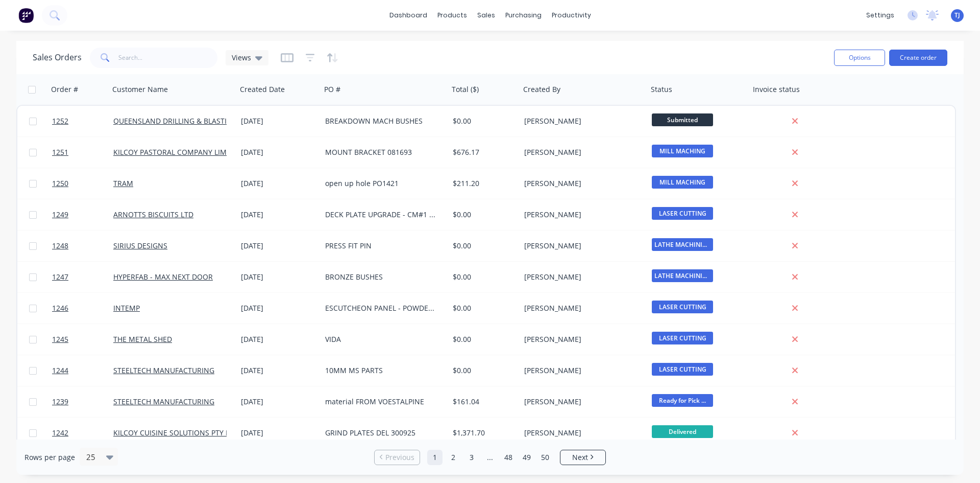  What do you see at coordinates (527, 457) in the screenshot?
I see `a: Page 49` at bounding box center [527, 457].